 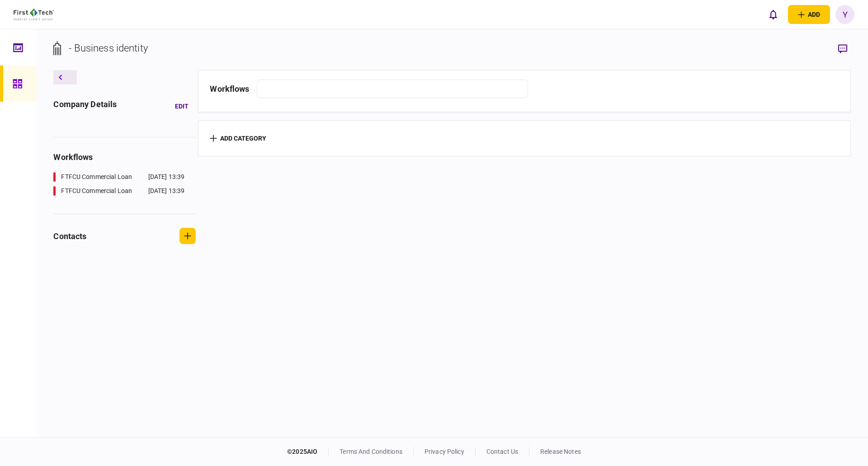 What do you see at coordinates (70, 236) in the screenshot?
I see `div: contacts` at bounding box center [70, 236].